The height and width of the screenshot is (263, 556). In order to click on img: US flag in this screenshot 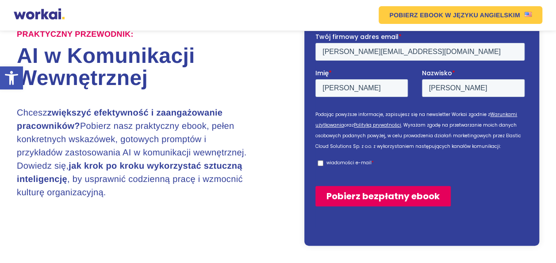, I will do `click(528, 14)`.